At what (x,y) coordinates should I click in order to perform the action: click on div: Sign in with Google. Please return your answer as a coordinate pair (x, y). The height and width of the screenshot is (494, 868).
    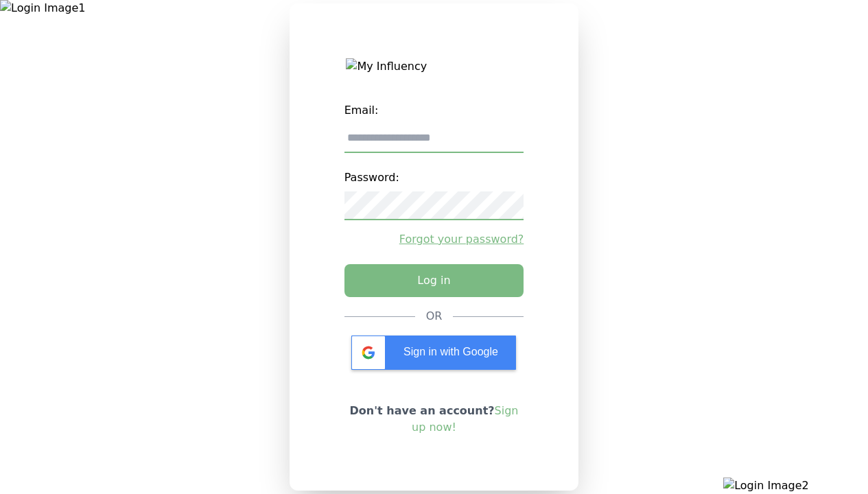
    Looking at the image, I should click on (434, 353).